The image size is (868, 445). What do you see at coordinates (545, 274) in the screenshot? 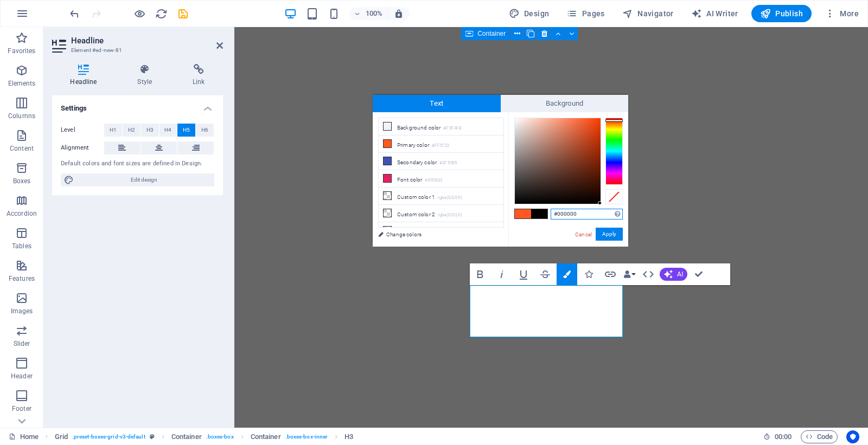
I see `button: Strikethrough` at bounding box center [545, 274].